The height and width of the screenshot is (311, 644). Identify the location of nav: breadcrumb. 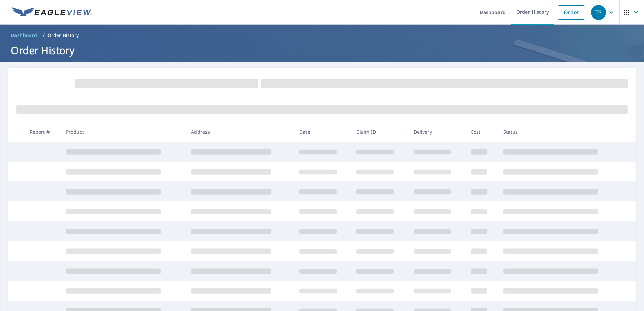
(322, 36).